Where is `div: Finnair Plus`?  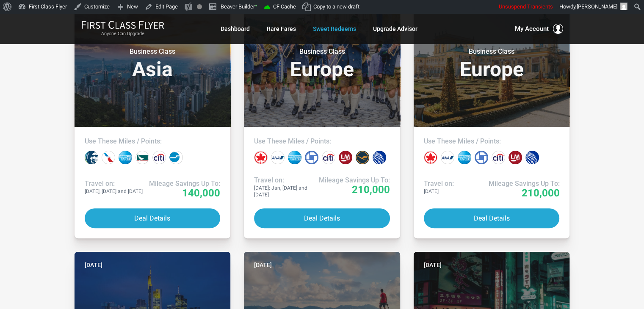
div: Finnair Plus is located at coordinates (176, 157).